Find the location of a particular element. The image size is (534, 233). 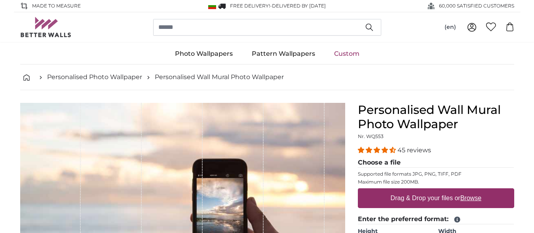

img: Betterwalls is located at coordinates (46, 27).